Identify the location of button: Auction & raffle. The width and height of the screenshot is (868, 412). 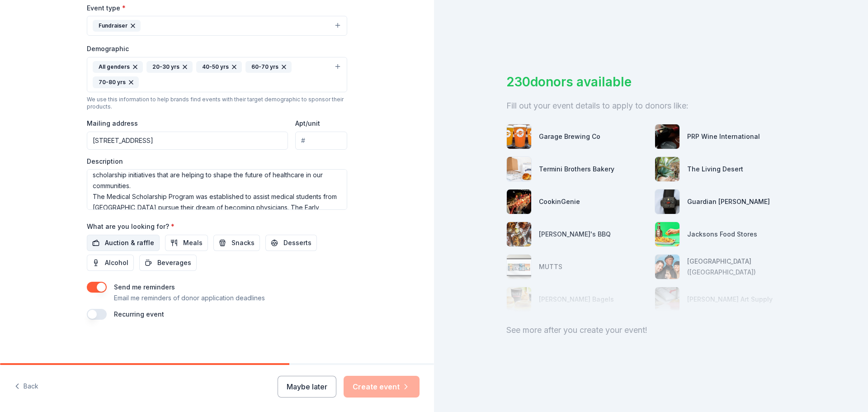
(123, 243).